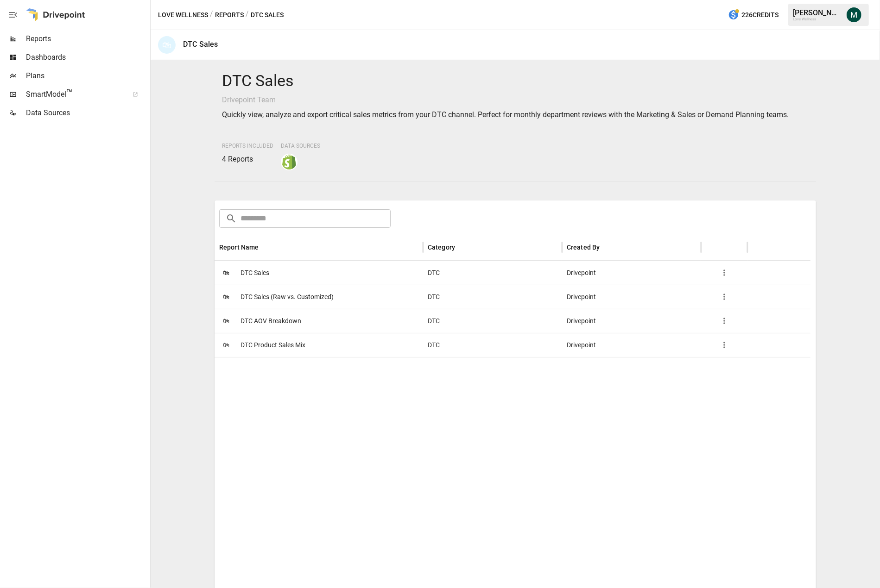 The height and width of the screenshot is (588, 880). Describe the element at coordinates (287, 297) in the screenshot. I see `span: DTC Sales (Raw vs. Customized)` at that location.